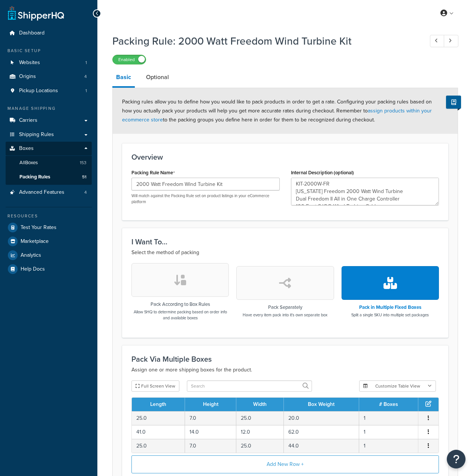 The width and height of the screenshot is (473, 476). What do you see at coordinates (30, 63) in the screenshot?
I see `span: Websites` at bounding box center [30, 63].